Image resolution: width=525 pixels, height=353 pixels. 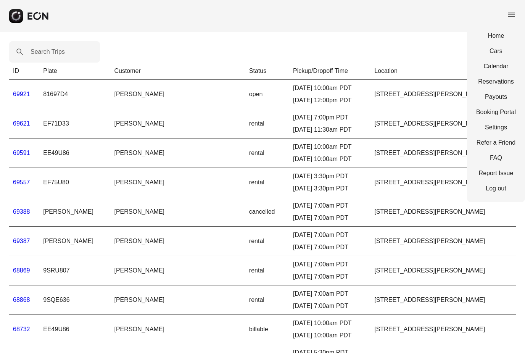 I want to click on th: Location, so click(x=443, y=71).